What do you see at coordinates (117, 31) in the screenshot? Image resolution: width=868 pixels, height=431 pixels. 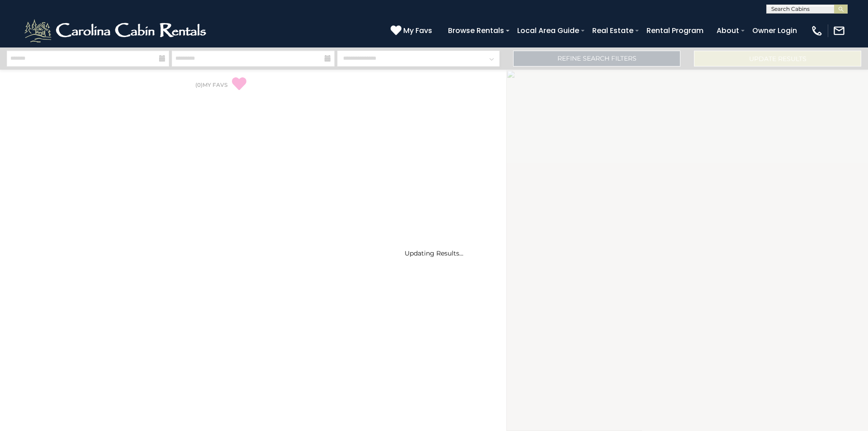 I see `img: White-1-2.png` at bounding box center [117, 31].